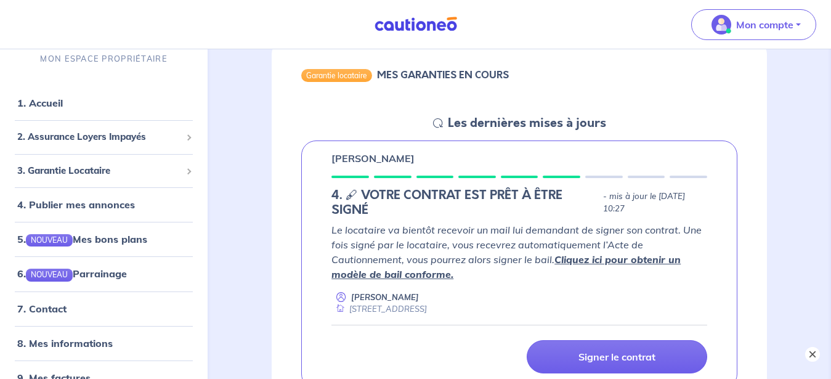 This screenshot has width=831, height=379. What do you see at coordinates (519, 203) in the screenshot?
I see `div: state: CONTRACT-IN-PREPARATION, Context: IN-LANDLORD,IN-LANDLORD` at bounding box center [519, 203].